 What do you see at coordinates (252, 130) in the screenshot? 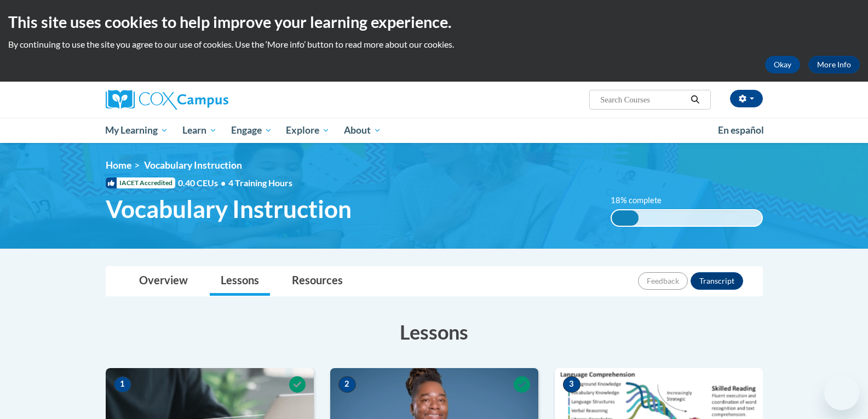
I see `span: Engage` at bounding box center [252, 130].